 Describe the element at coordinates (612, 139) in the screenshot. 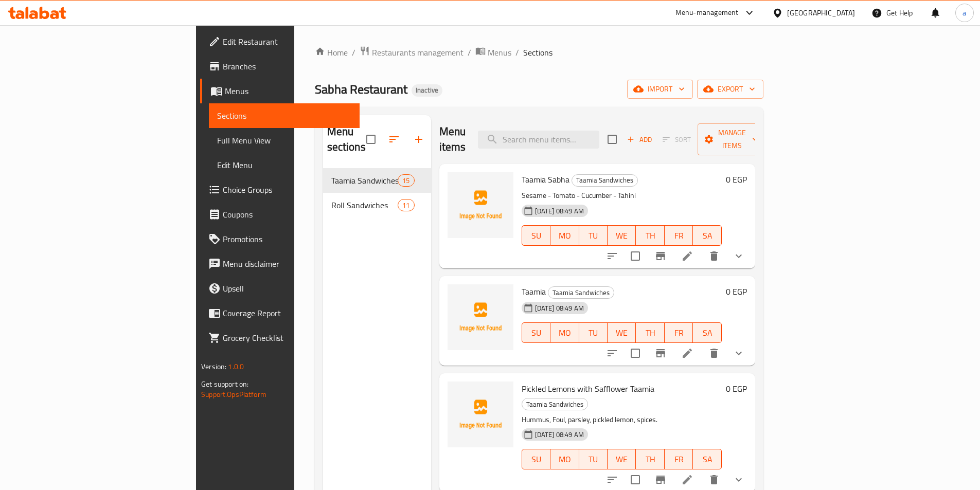

I see `span: Select section` at that location.